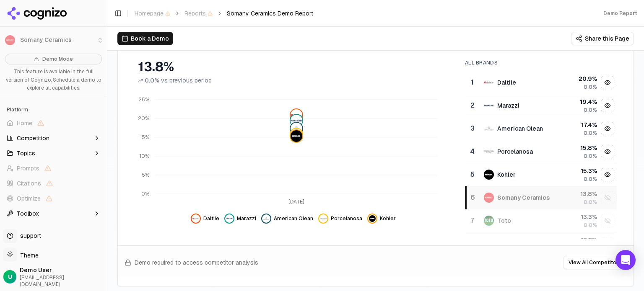  I want to click on button: Share this Page, so click(602, 38).